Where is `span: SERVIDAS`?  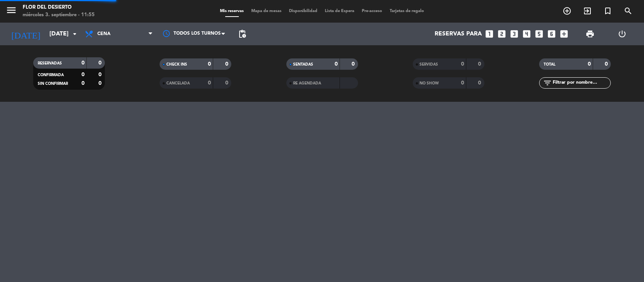
span: SERVIDAS is located at coordinates (428, 64).